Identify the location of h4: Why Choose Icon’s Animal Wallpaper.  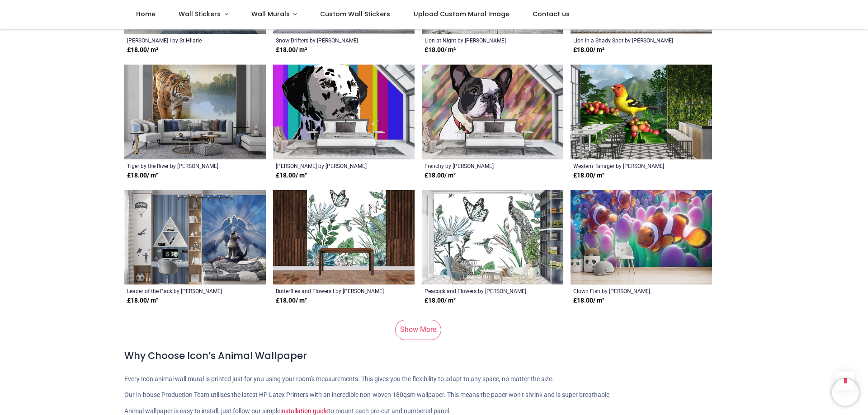
(434, 356).